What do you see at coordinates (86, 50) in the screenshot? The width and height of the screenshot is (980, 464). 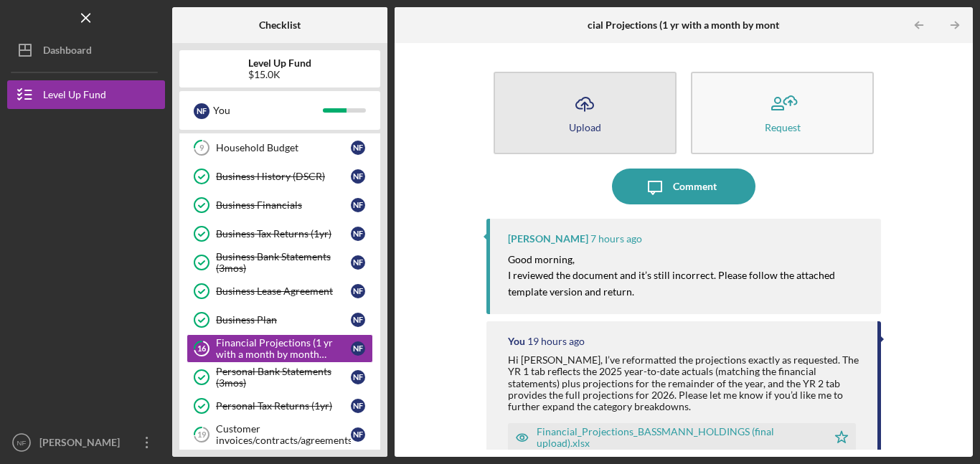 I see `a: Dashboard` at bounding box center [86, 50].